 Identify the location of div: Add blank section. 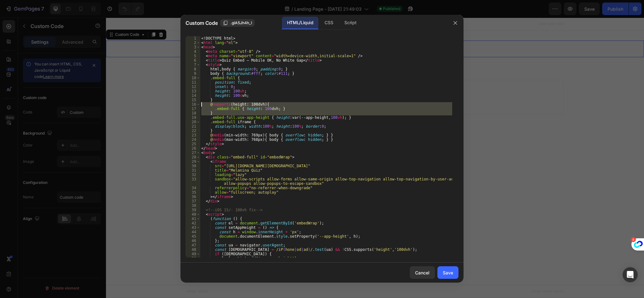
(316, 76).